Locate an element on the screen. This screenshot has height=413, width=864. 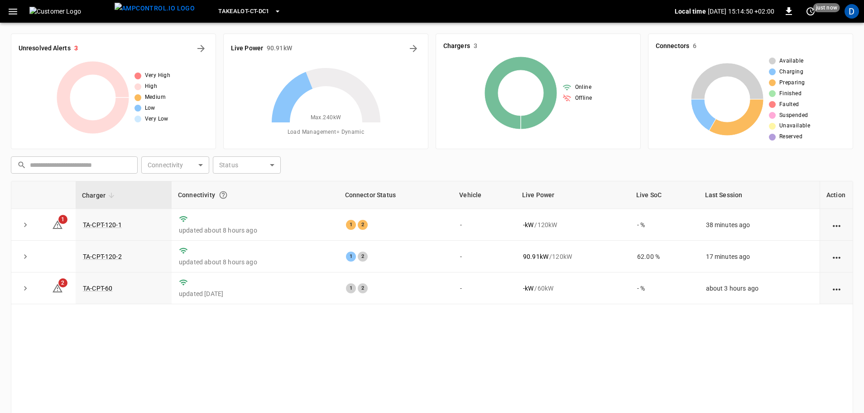
td: 62.00 % is located at coordinates (665, 256).